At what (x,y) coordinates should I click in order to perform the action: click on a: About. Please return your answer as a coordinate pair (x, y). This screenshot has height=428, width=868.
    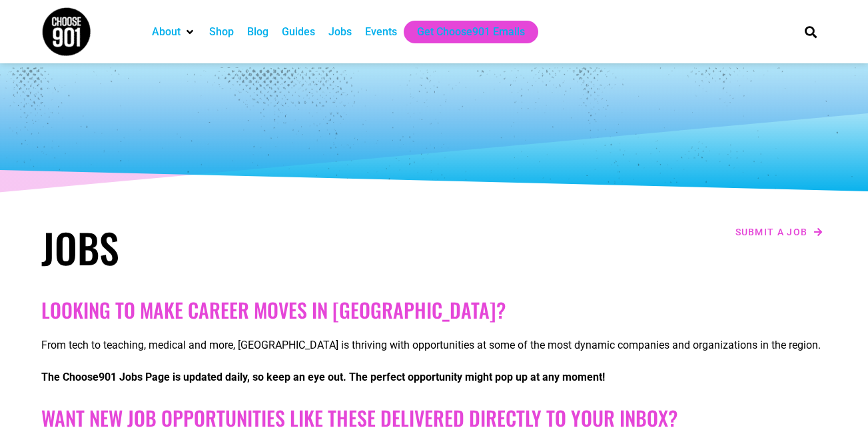
    Looking at the image, I should click on (166, 32).